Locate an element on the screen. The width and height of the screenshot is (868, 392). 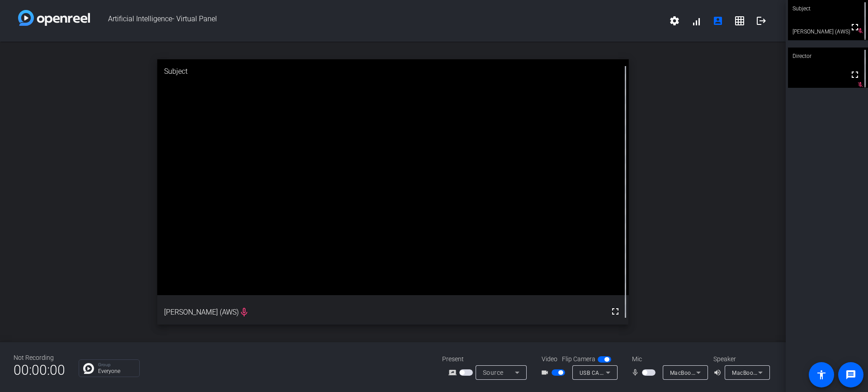
mat-icon: volume_up is located at coordinates (719, 372).